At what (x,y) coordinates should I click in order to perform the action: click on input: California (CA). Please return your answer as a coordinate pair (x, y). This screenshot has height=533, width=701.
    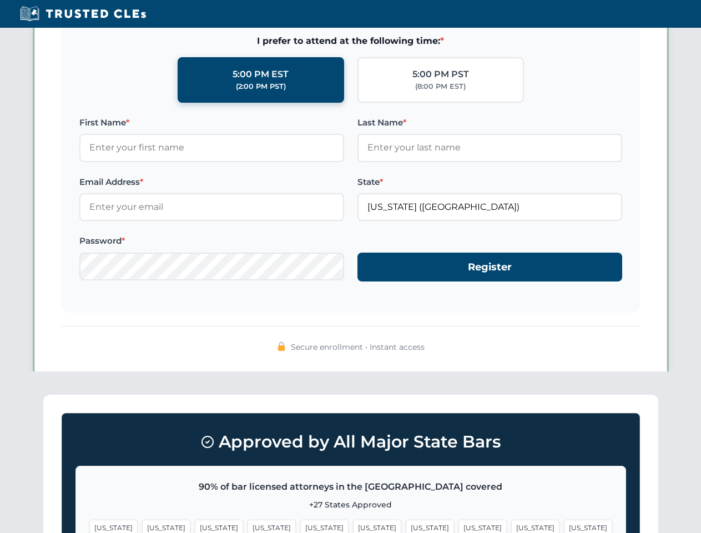
    Looking at the image, I should click on (490, 207).